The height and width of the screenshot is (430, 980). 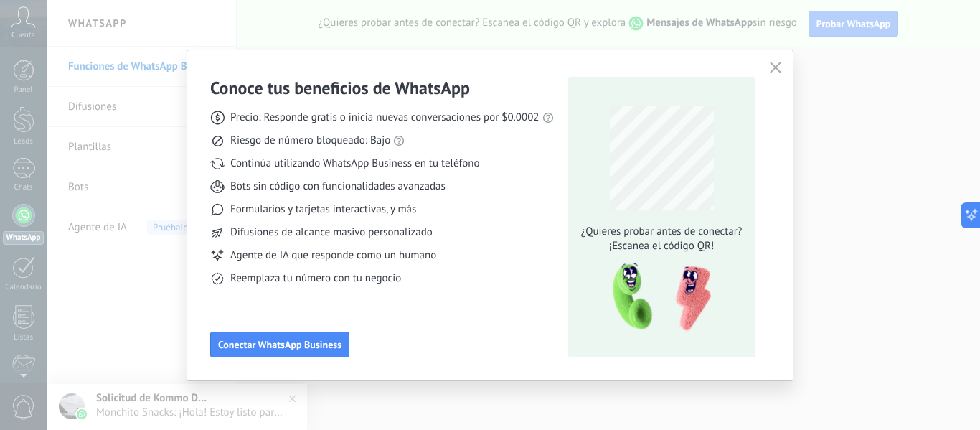 What do you see at coordinates (280, 344) in the screenshot?
I see `span: Conectar WhatsApp Business` at bounding box center [280, 344].